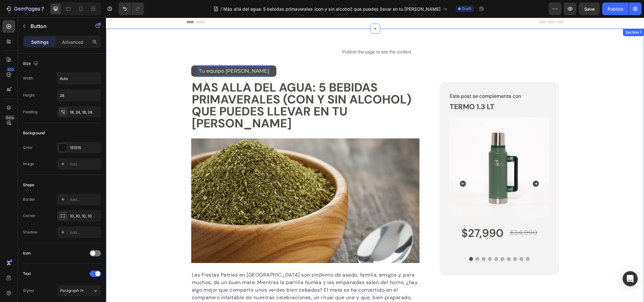 Image resolution: width=644 pixels, height=302 pixels. What do you see at coordinates (71, 290) in the screenshot?
I see `span: Paragraph 1*` at bounding box center [71, 290].